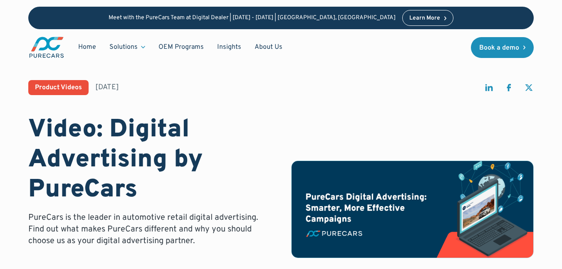 This screenshot has width=562, height=269. What do you see at coordinates (87, 47) in the screenshot?
I see `a: Home` at bounding box center [87, 47].